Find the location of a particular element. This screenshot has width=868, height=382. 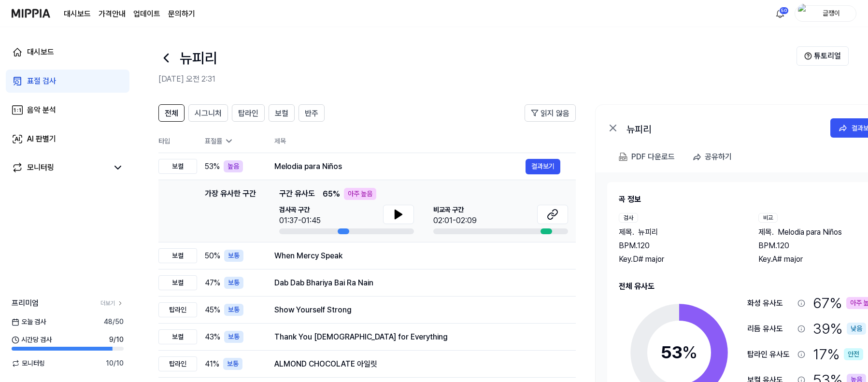

button: 공유하기 is located at coordinates (714, 157).